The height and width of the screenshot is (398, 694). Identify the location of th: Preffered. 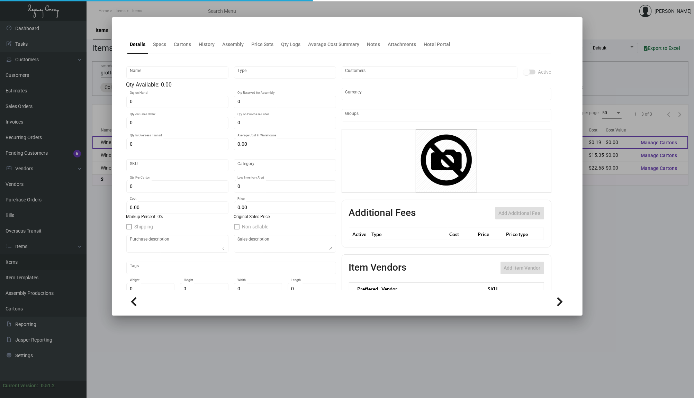
(363, 289).